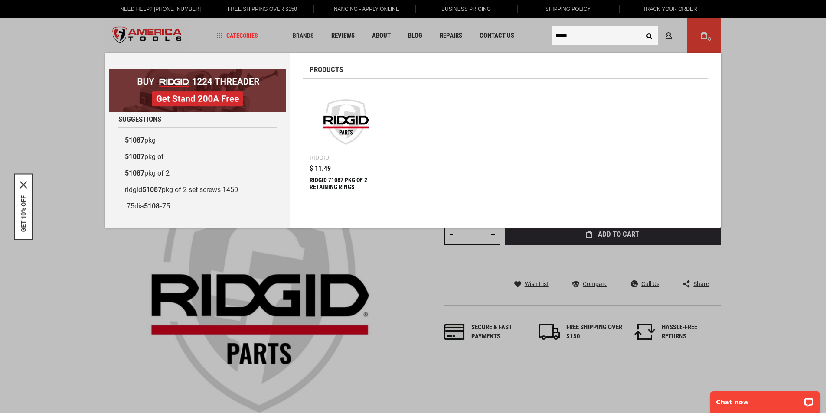  I want to click on button: Search, so click(650, 36).